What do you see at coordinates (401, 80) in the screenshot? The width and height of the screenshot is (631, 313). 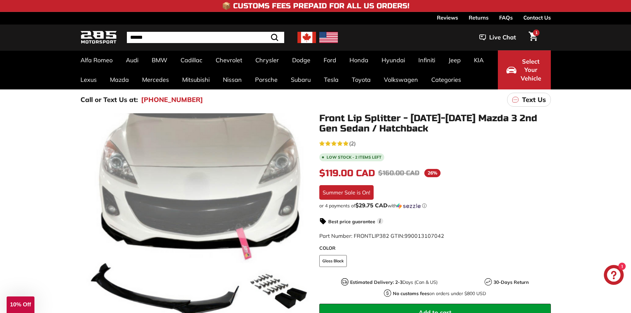 I see `a: Volkswagen` at bounding box center [401, 80].